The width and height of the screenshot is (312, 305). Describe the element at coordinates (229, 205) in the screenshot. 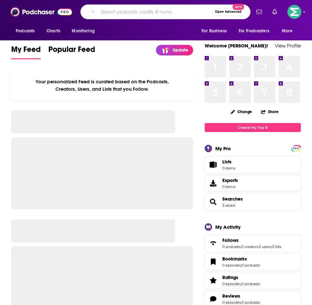

I see `a: 3 saved` at that location.